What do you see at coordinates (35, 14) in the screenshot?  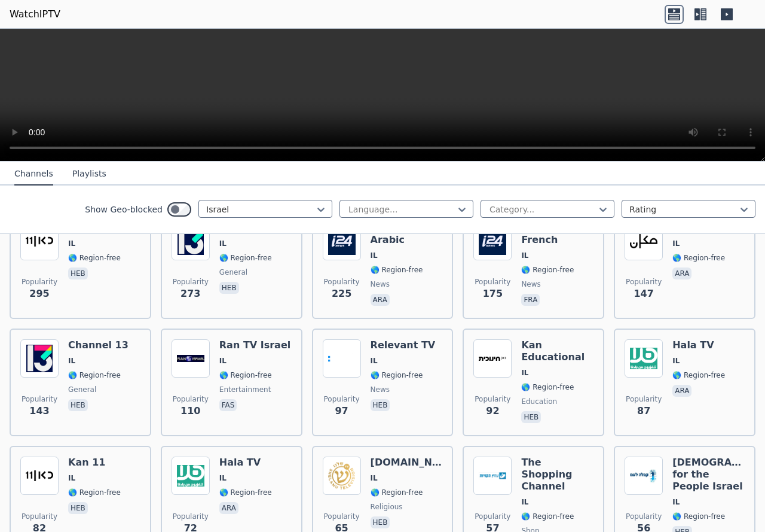 I see `a: WatchIPTV` at bounding box center [35, 14].